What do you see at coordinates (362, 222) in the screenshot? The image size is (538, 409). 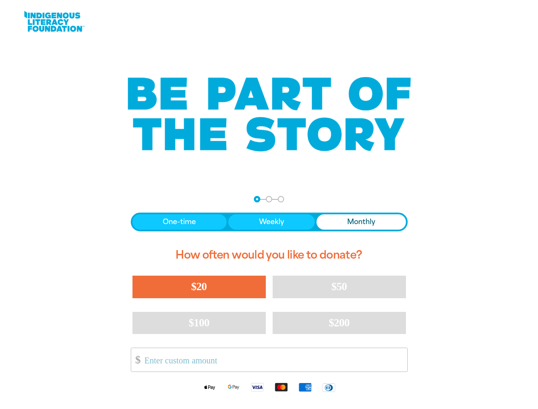 I see `button: Monthly` at bounding box center [362, 222].